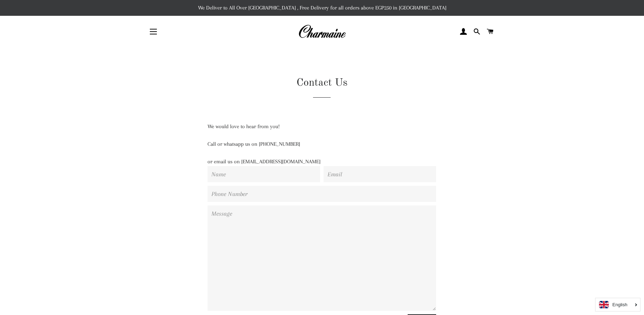  Describe the element at coordinates (322, 83) in the screenshot. I see `h1: Contact Us` at that location.